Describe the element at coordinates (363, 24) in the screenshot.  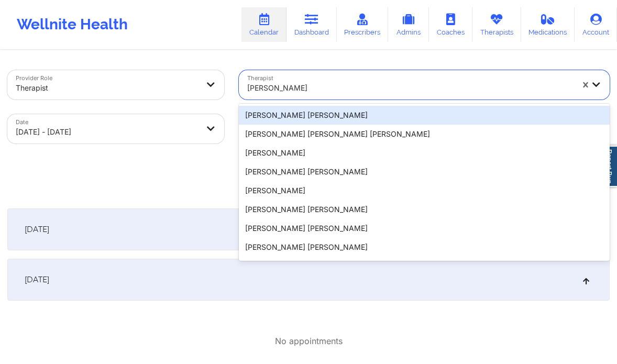
I see `a: Prescribers` at that location.